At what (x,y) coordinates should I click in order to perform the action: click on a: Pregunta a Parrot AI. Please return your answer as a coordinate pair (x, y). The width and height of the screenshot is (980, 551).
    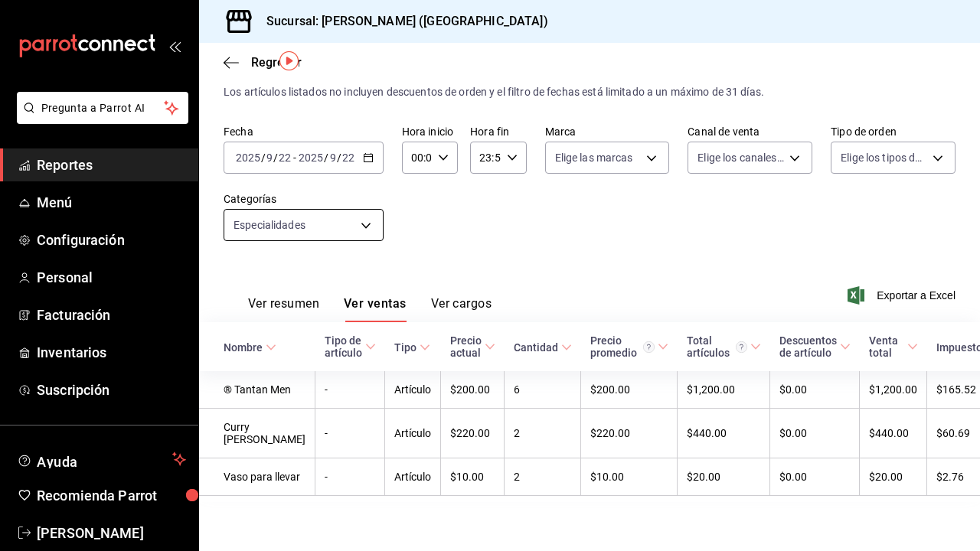
    Looking at the image, I should click on (99, 118).